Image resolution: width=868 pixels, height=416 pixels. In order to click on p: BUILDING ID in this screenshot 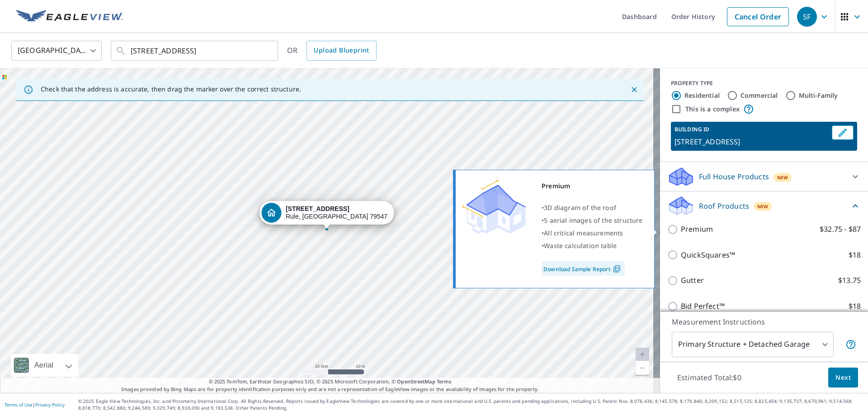, I will do `click(692, 129)`.